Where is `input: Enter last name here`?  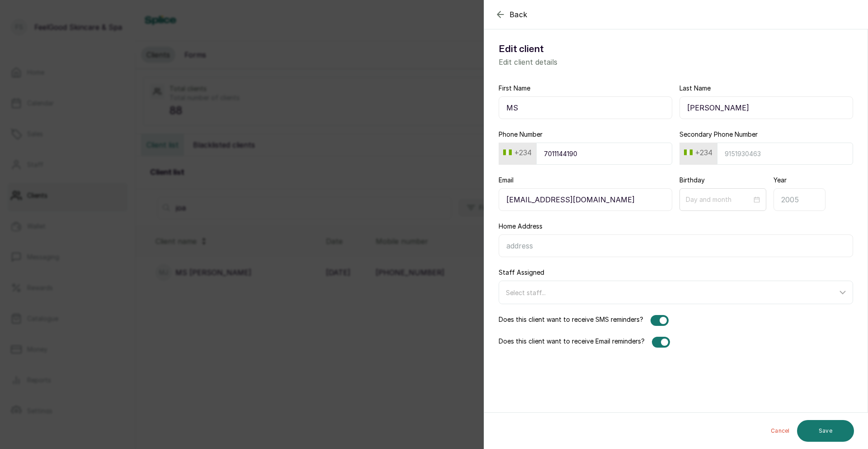
input: Enter last name here is located at coordinates (766, 108).